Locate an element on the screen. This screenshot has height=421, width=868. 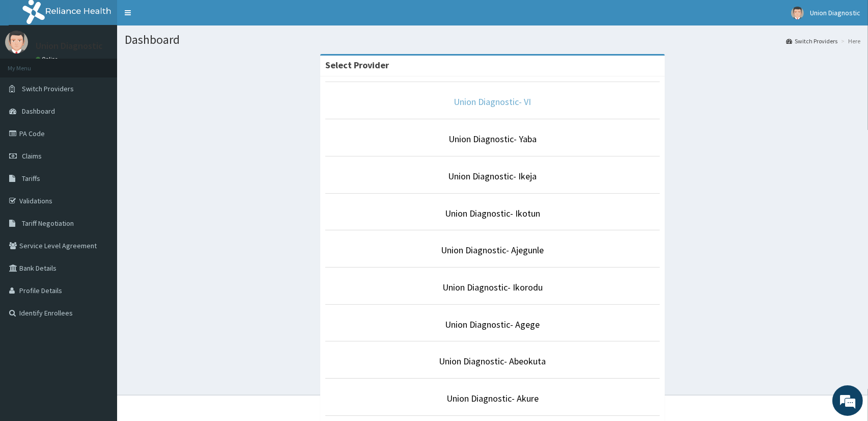
span: Tariff Negotiation is located at coordinates (48, 224).